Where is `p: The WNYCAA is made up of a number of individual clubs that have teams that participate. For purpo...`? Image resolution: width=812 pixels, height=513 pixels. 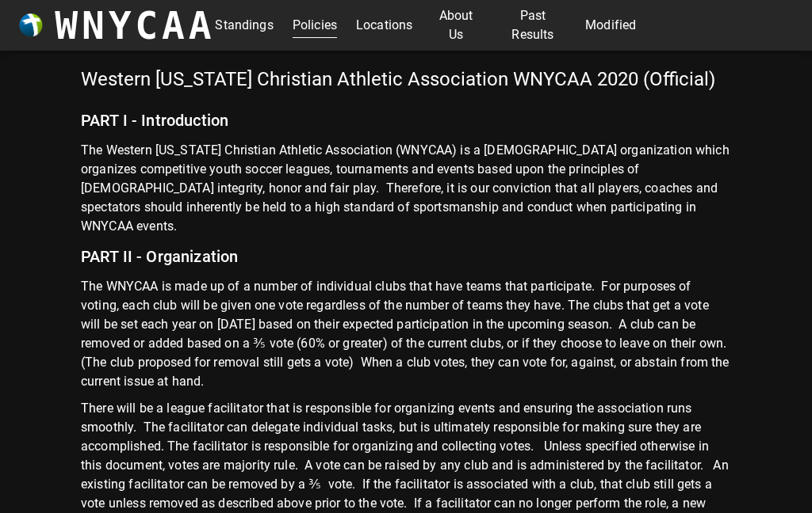 p: The WNYCAA is made up of a number of individual clubs that have teams that participate. For purpo... is located at coordinates (406, 339).